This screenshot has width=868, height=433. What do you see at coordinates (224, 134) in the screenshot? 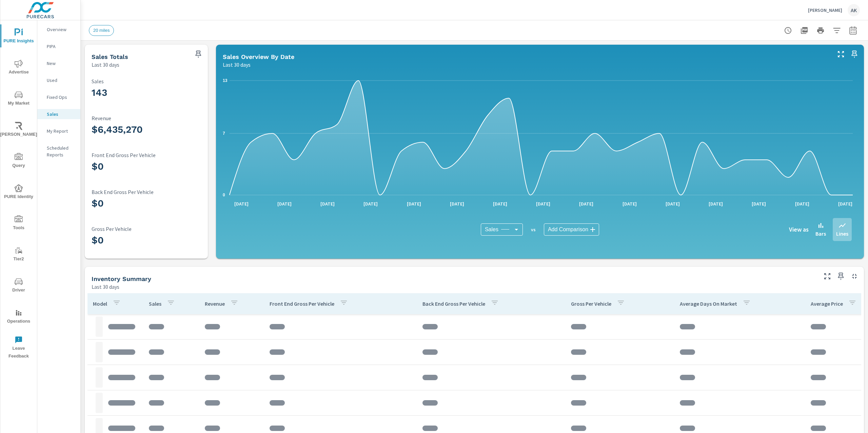
I see `text: 7` at bounding box center [224, 134].